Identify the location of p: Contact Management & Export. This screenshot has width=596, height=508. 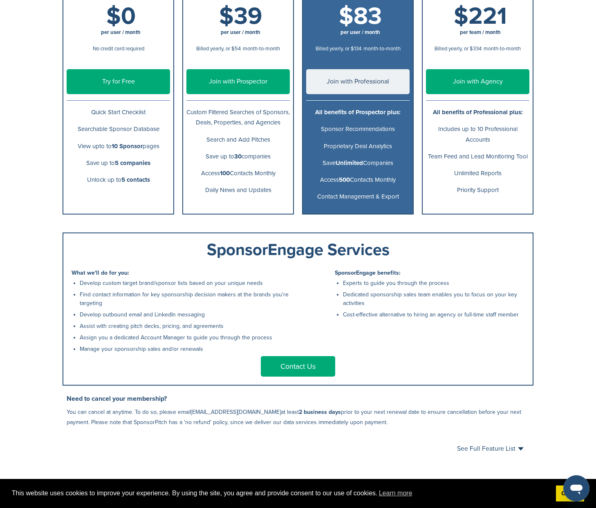
(358, 196).